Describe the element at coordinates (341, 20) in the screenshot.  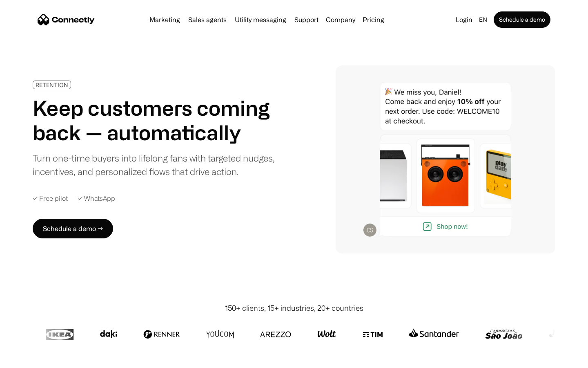
I see `div: Company` at that location.